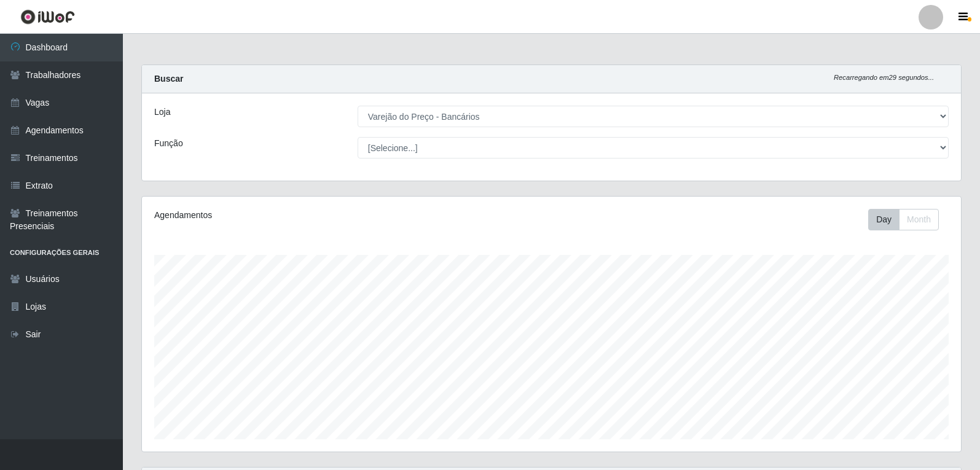 Image resolution: width=980 pixels, height=470 pixels. What do you see at coordinates (903, 220) in the screenshot?
I see `div: First group` at bounding box center [903, 220].